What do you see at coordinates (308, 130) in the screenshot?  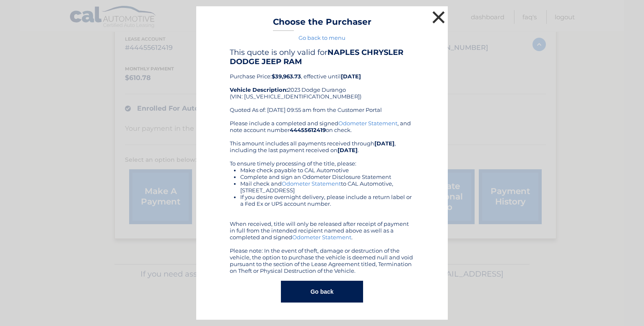 I see `b: 44455612419` at bounding box center [308, 130].